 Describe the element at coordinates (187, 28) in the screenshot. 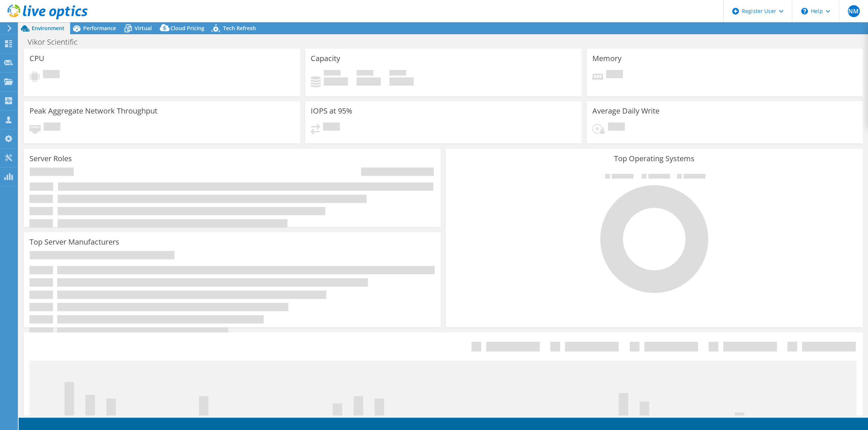

I see `span: Cloud Pricing` at that location.